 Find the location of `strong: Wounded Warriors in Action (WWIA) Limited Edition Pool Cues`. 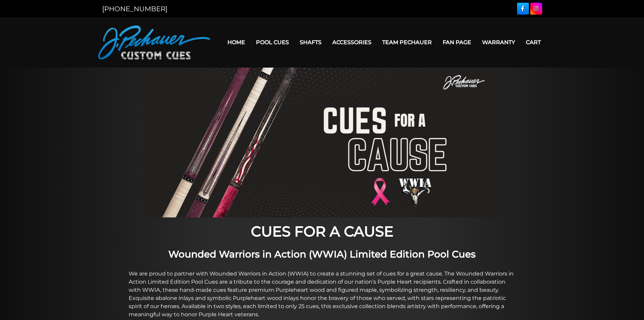

strong: Wounded Warriors in Action (WWIA) Limited Edition Pool Cues is located at coordinates (322, 254).